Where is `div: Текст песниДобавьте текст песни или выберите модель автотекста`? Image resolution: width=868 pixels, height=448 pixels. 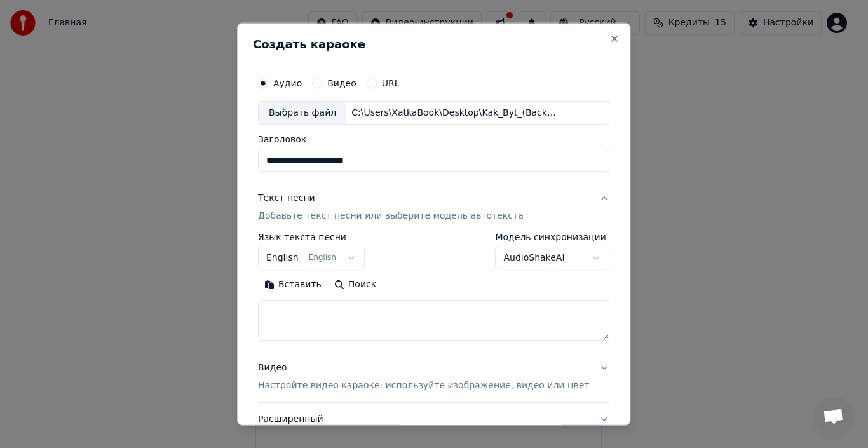 div: Текст песниДобавьте текст песни или выберите модель автотекста is located at coordinates (434, 292).